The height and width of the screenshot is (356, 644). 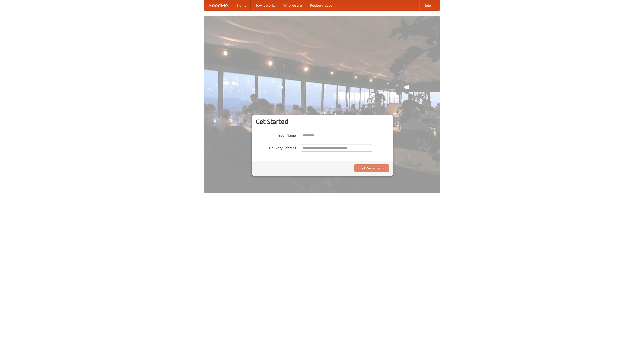 What do you see at coordinates (276, 135) in the screenshot?
I see `label: Your Name` at bounding box center [276, 135].